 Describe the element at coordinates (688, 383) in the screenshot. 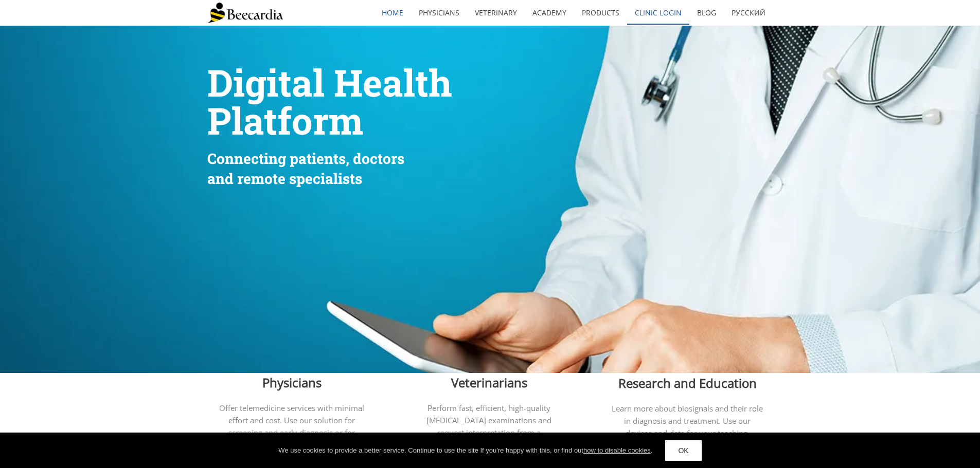

I see `span: Research and Education` at that location.